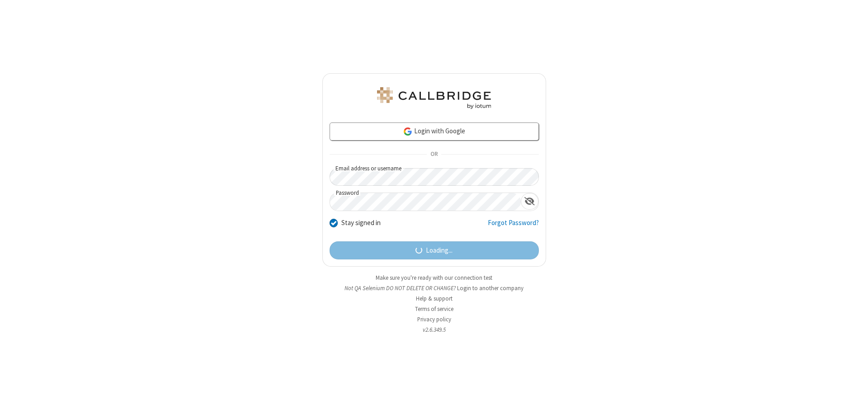  I want to click on li: Not QA Selenium DO NOT DELETE OR CHANGE?, so click(434, 288).